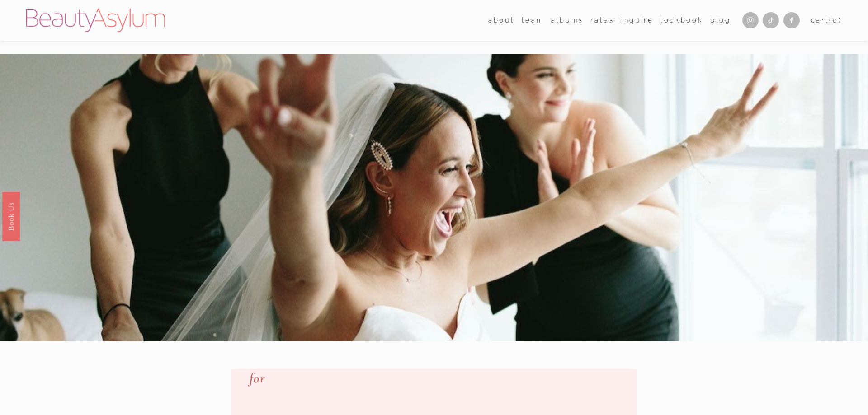  What do you see at coordinates (826, 20) in the screenshot?
I see `a: Cart(0)` at bounding box center [826, 20].